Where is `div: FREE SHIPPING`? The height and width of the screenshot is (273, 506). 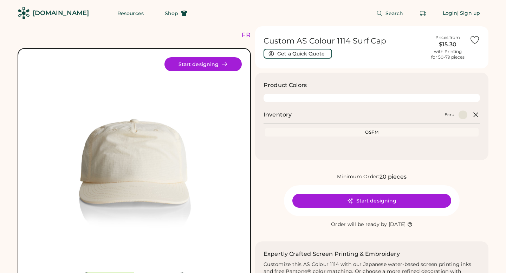
div: FREE SHIPPING is located at coordinates (272, 35).